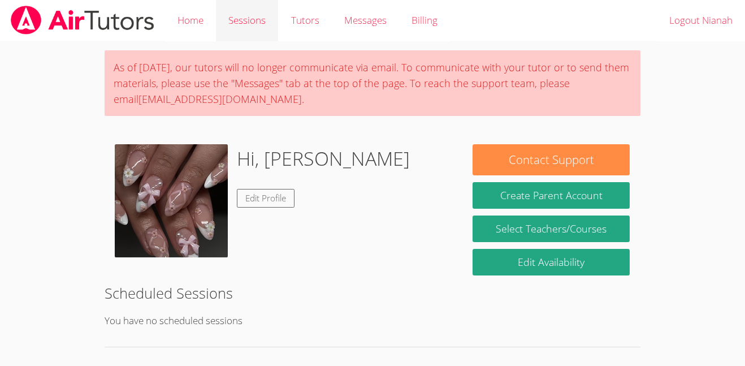 This screenshot has width=745, height=366. Describe the element at coordinates (266, 198) in the screenshot. I see `a: Edit Profile` at that location.